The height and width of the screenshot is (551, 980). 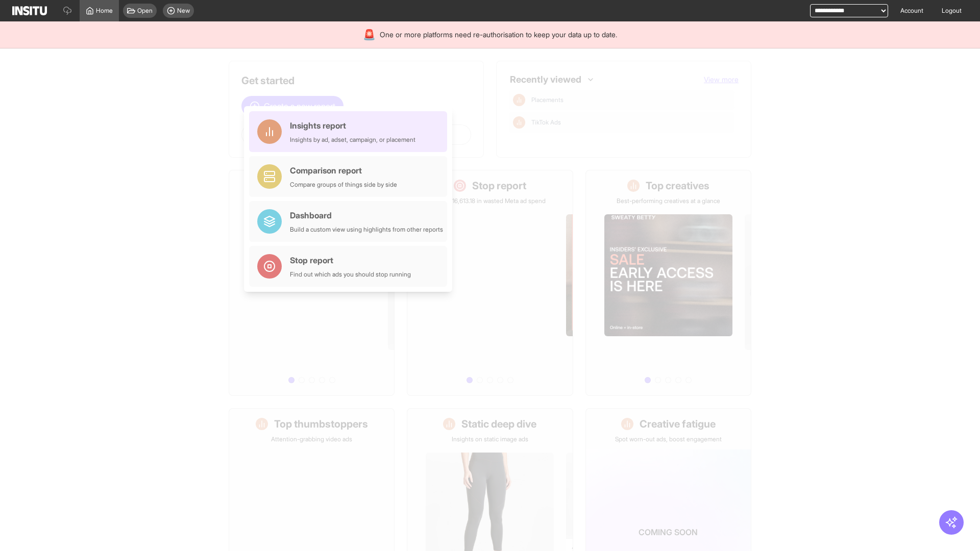 What do you see at coordinates (344, 185) in the screenshot?
I see `div: Compare groups of things side by side` at bounding box center [344, 185].